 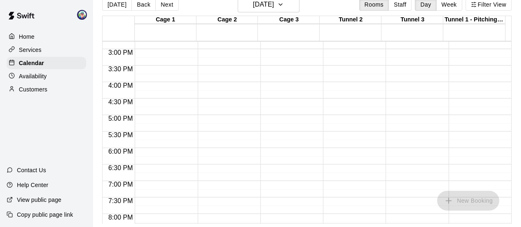 I want to click on div: Tunnel 2, so click(x=351, y=20).